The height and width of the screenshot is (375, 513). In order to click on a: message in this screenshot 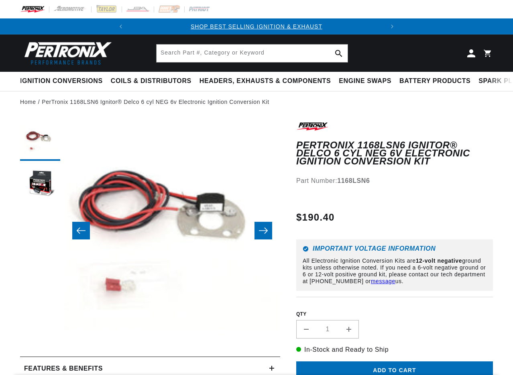, I will do `click(383, 281)`.